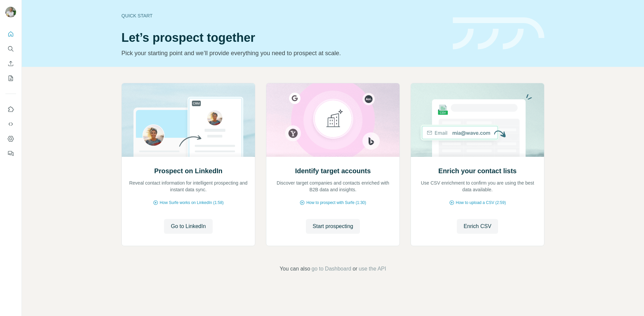 Image resolution: width=644 pixels, height=316 pixels. I want to click on button: go to Dashboard, so click(331, 269).